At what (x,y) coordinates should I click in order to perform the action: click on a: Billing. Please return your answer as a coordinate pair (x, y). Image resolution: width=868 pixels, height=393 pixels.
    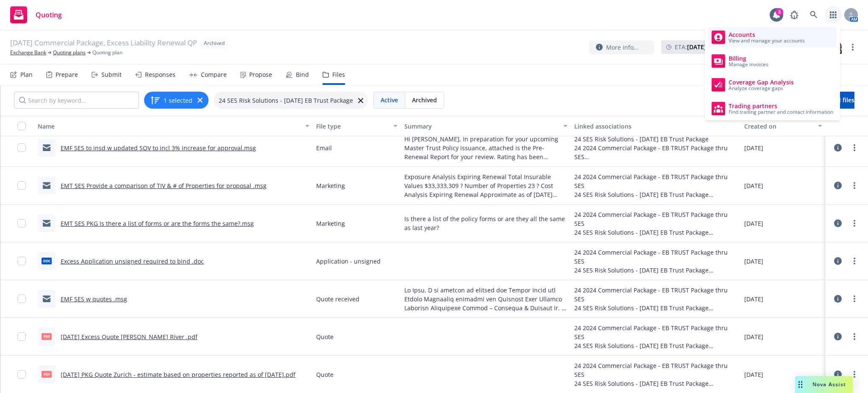
    Looking at the image, I should click on (773, 61).